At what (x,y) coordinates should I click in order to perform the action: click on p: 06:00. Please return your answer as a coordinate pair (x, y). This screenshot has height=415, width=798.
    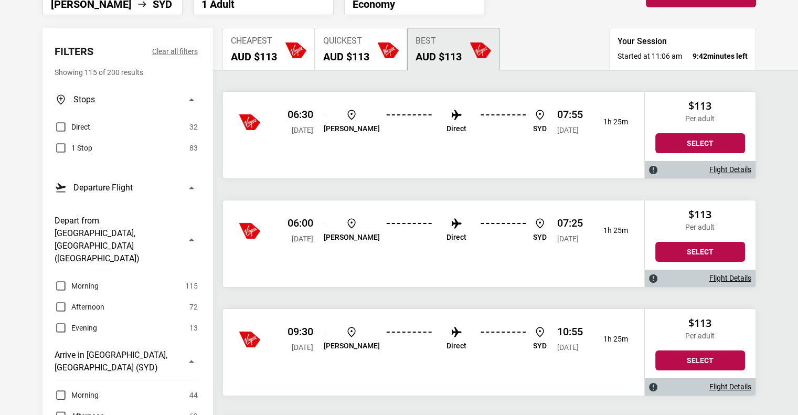
    Looking at the image, I should click on (300, 223).